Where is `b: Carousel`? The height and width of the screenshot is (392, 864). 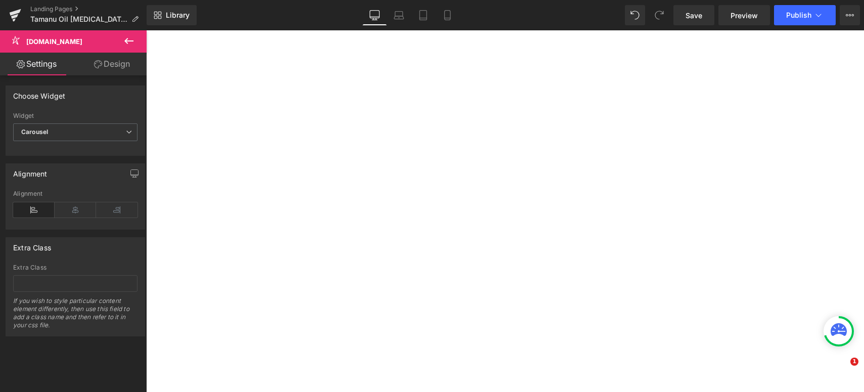 b: Carousel is located at coordinates (34, 131).